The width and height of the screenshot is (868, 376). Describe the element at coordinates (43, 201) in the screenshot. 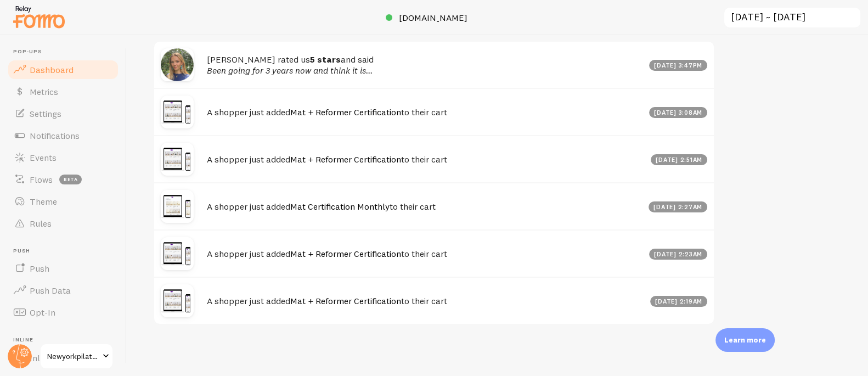

I see `span: Theme` at that location.